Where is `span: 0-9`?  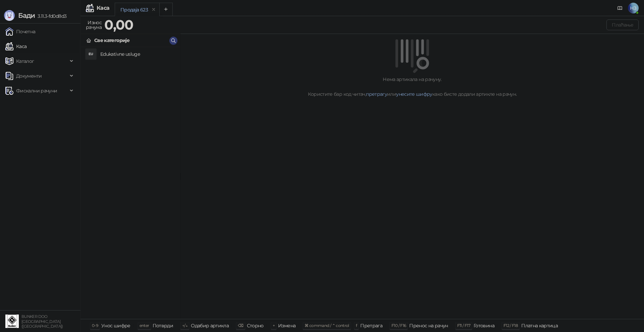
span: 0-9 is located at coordinates (95, 325).